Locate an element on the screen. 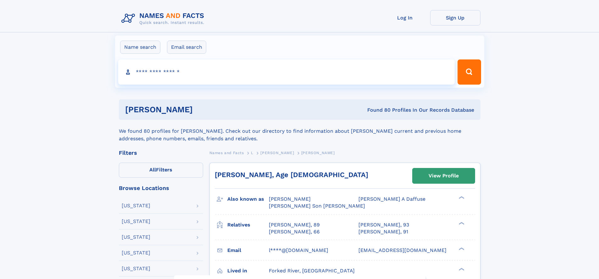  div: Browse Locations is located at coordinates (161, 188).